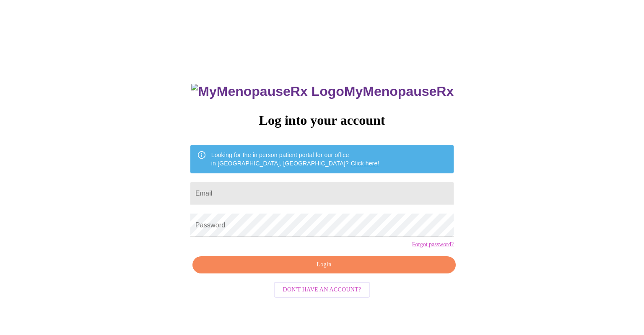 The width and height of the screenshot is (644, 335). Describe the element at coordinates (322, 91) in the screenshot. I see `h3: MyMenopauseRx` at that location.